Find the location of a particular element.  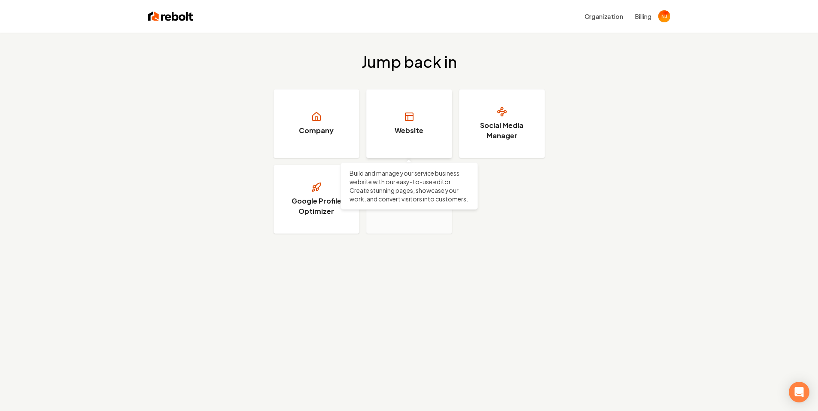

a: Company is located at coordinates (316, 124).